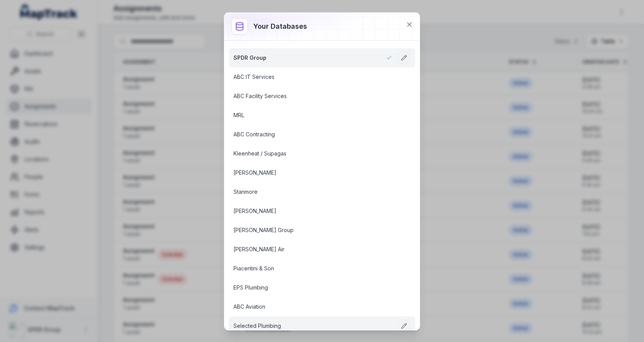  I want to click on a: Piacentini & Son, so click(313, 268).